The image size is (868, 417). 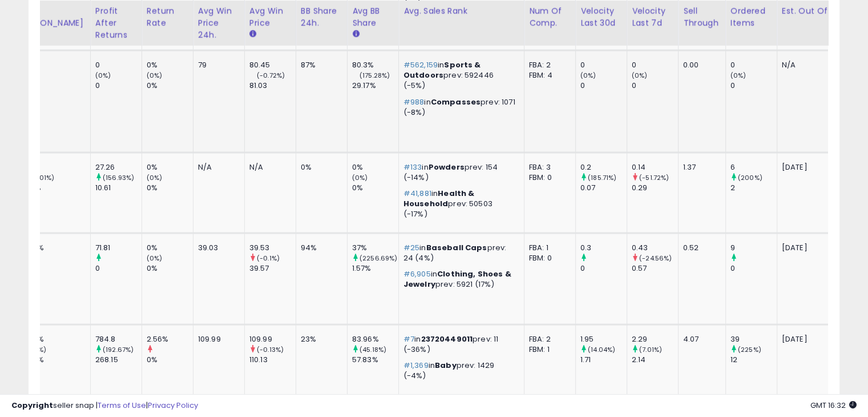 What do you see at coordinates (655, 168) in the screenshot?
I see `div: 0.14` at bounding box center [655, 168].